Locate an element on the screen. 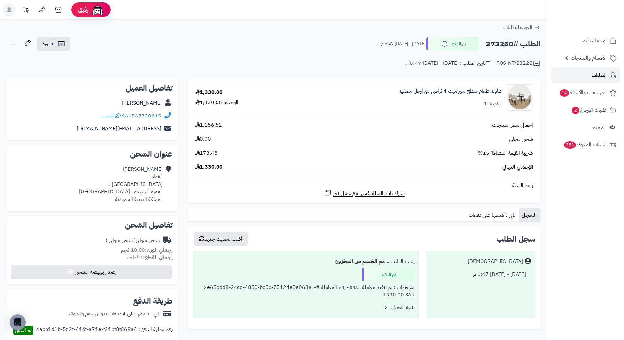 The width and height of the screenshot is (624, 340). a: لوحة التحكم is located at coordinates (585, 41).